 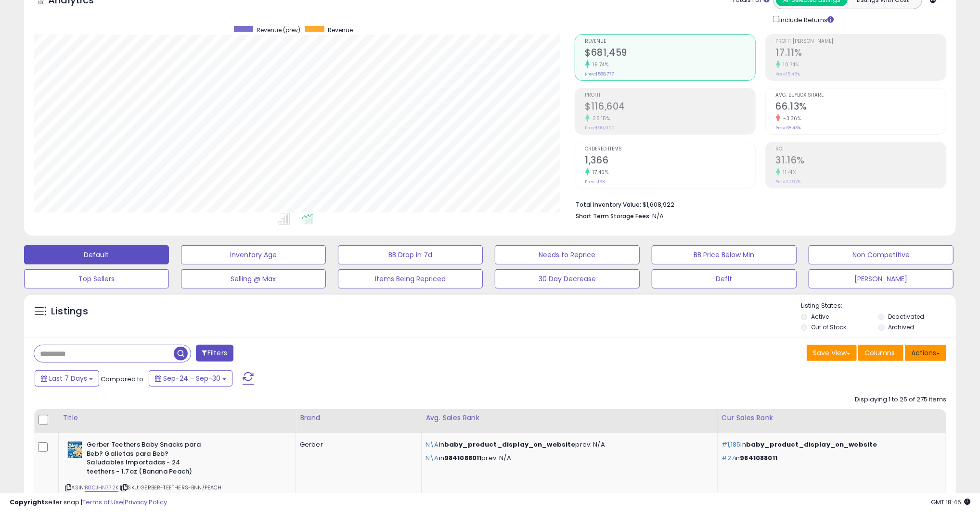 What do you see at coordinates (832, 418) in the screenshot?
I see `div: Cur Sales Rank` at bounding box center [832, 418].